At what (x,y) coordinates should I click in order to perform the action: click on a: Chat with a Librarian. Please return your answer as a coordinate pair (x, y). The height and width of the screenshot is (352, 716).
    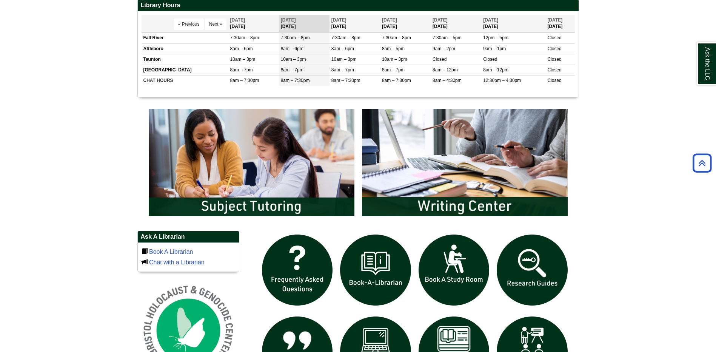
    Looking at the image, I should click on (177, 262).